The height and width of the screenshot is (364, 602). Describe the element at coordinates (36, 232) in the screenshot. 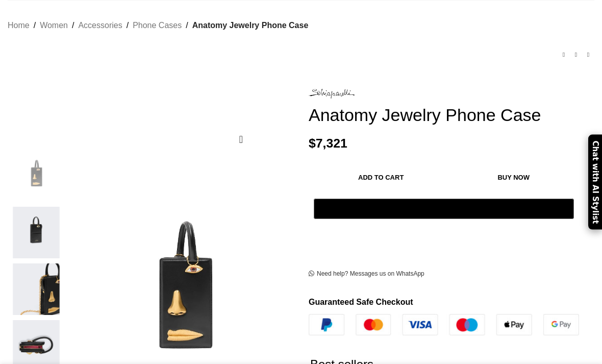

I see `img: Schiaparelli bags` at that location.